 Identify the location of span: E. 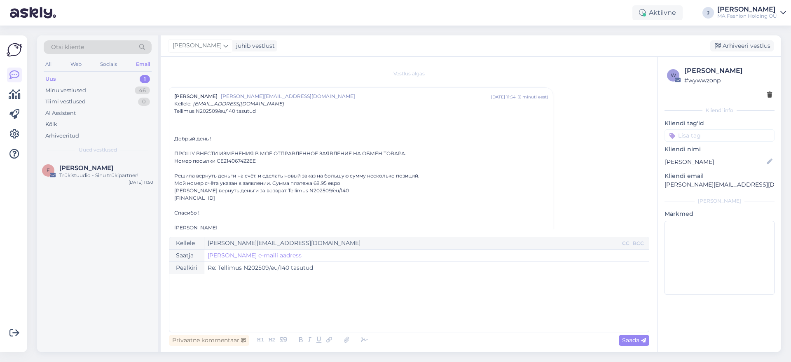
(48, 170).